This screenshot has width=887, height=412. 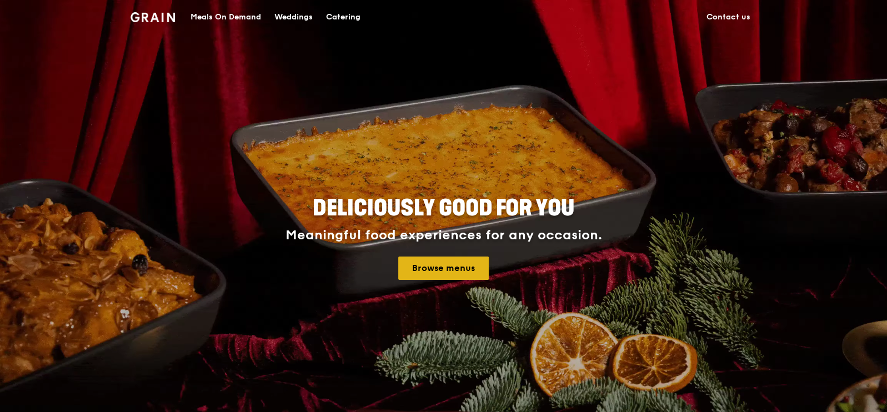 I want to click on div: Meaningful food experiences for any occasion., so click(x=444, y=235).